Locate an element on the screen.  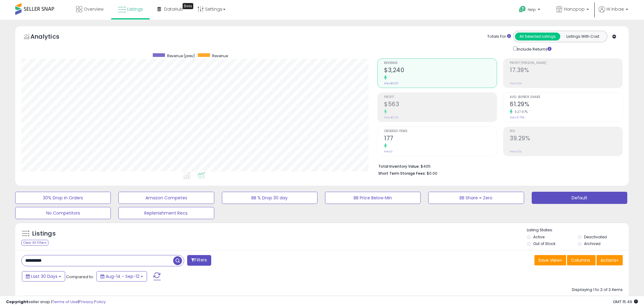
span: ROI is located at coordinates (566, 131).